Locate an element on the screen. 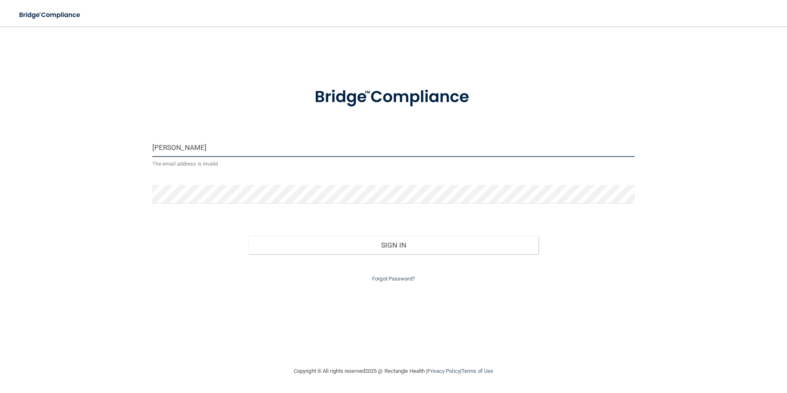 Image resolution: width=787 pixels, height=393 pixels. a: Privacy Policy is located at coordinates (444, 371).